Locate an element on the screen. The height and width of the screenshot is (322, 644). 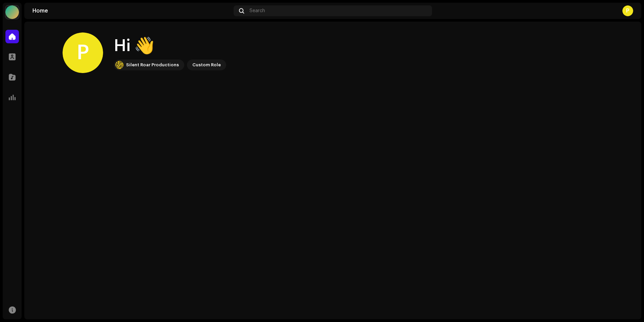
img: fcfd72e7-8859-4002-b0df-9a7058150634 is located at coordinates (120, 65).